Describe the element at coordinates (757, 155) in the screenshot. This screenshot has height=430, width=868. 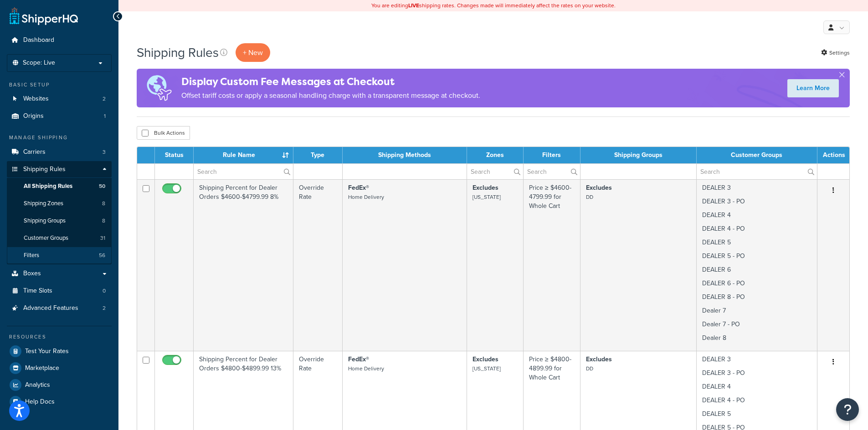
I see `th: Customer Groups` at that location.